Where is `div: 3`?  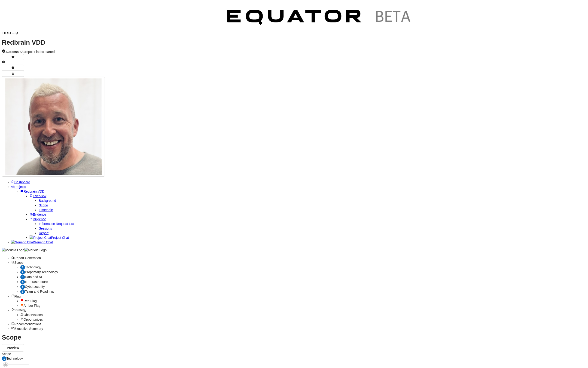
div: 3 is located at coordinates (22, 277).